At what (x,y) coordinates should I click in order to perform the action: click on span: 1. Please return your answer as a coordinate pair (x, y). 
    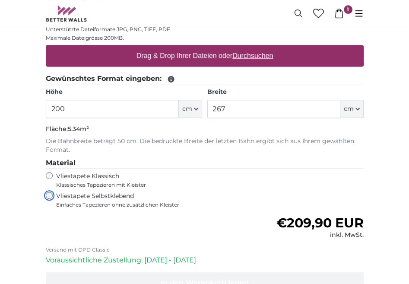
    Looking at the image, I should click on (348, 10).